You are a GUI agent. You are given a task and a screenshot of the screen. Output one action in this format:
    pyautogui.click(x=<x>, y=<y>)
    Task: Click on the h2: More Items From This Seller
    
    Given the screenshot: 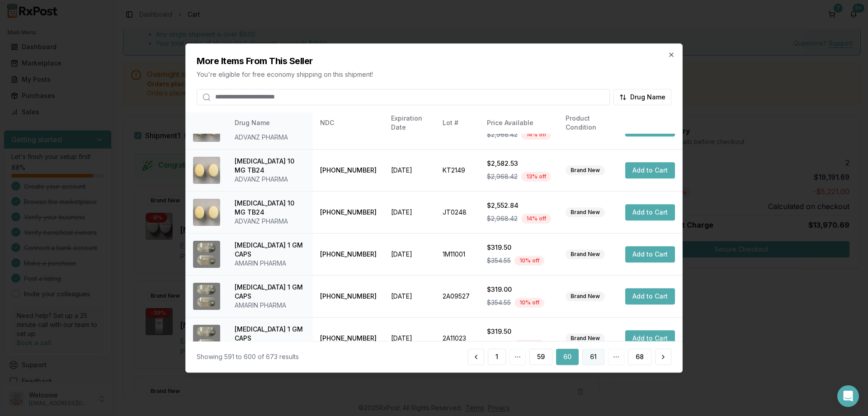 What is the action you would take?
    pyautogui.click(x=434, y=61)
    